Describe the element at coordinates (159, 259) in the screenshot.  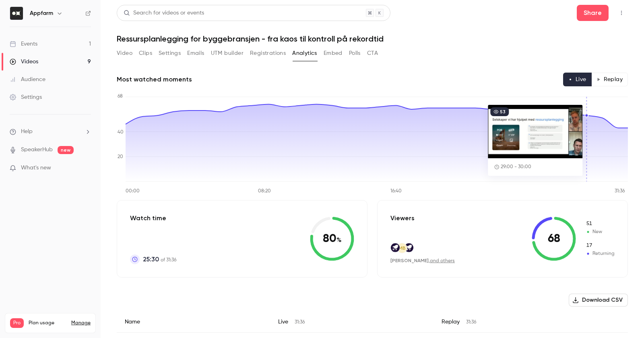
I see `p: of 31:36` at that location.